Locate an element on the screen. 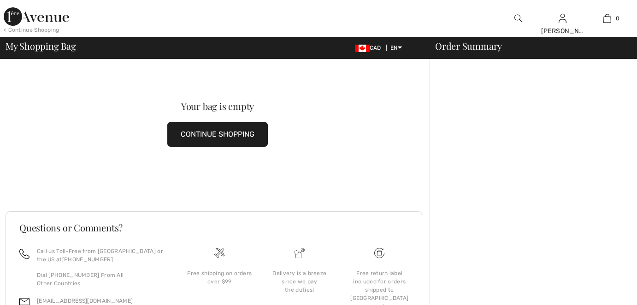  img: search the website is located at coordinates (518, 18).